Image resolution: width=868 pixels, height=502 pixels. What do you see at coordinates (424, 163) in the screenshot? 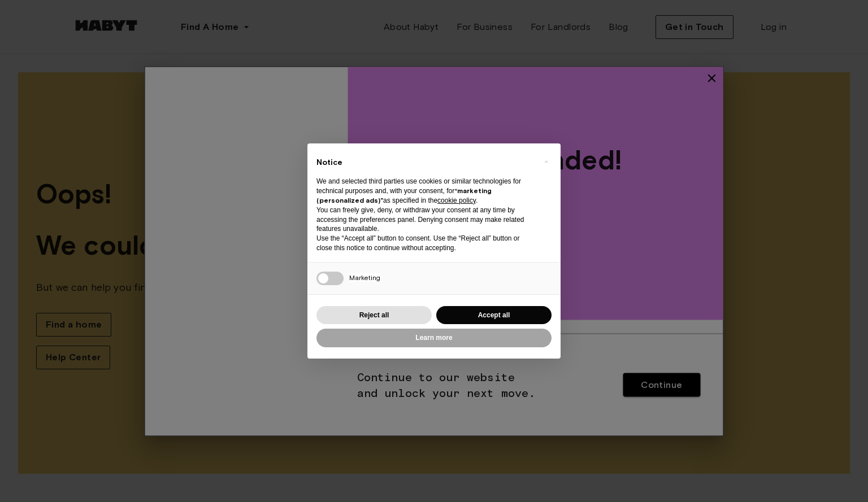
I see `h2: Notice` at bounding box center [424, 163].